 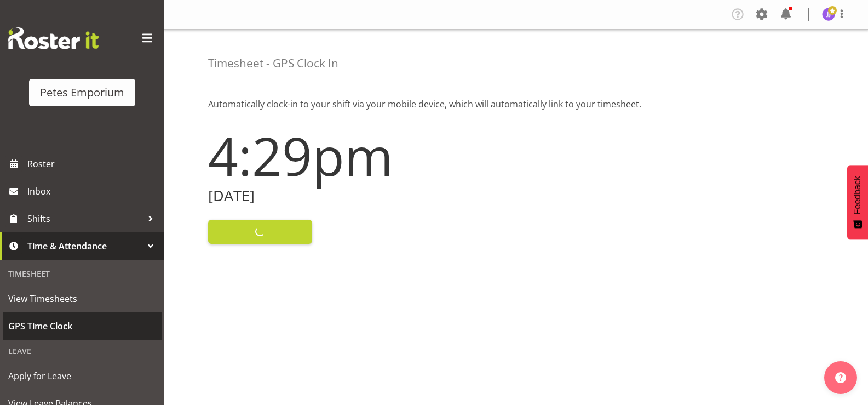 What do you see at coordinates (516, 104) in the screenshot?
I see `p: Automatically clock-in to your shift via your mobile device, which will automatically link to you...` at bounding box center [516, 104].